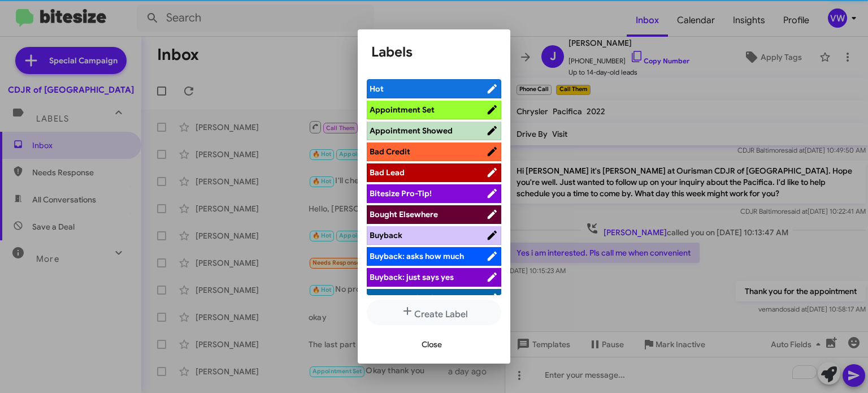  Describe the element at coordinates (402, 110) in the screenshot. I see `span: Appointment Set` at that location.